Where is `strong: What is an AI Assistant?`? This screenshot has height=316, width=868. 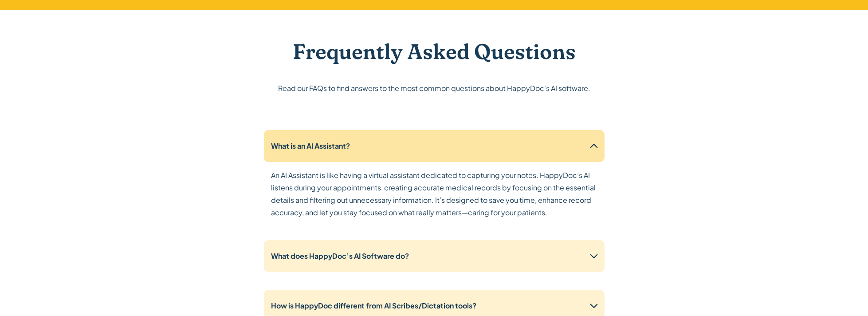 strong: What is an AI Assistant? is located at coordinates (310, 146).